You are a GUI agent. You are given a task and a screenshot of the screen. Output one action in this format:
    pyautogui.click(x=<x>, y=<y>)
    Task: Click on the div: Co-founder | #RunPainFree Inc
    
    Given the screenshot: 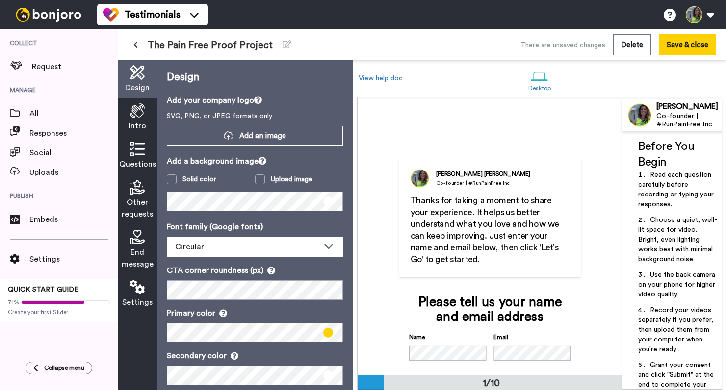 What is the action you would take?
    pyautogui.click(x=483, y=183)
    